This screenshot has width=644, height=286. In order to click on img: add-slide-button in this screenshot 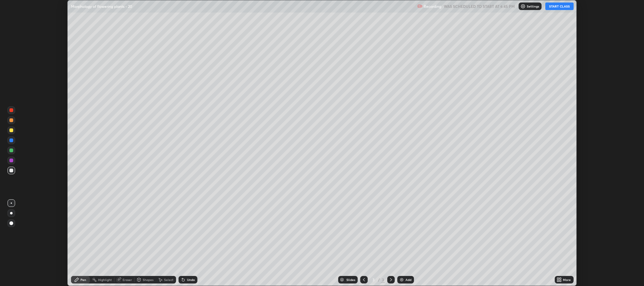, I will do `click(402, 280)`.